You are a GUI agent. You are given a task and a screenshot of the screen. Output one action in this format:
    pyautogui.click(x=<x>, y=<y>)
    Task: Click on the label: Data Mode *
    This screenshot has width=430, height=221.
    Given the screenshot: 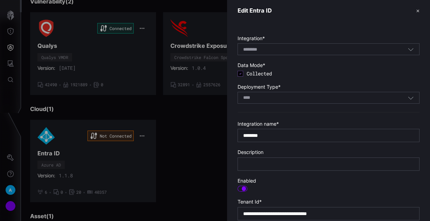 What is the action you would take?
    pyautogui.click(x=328, y=65)
    